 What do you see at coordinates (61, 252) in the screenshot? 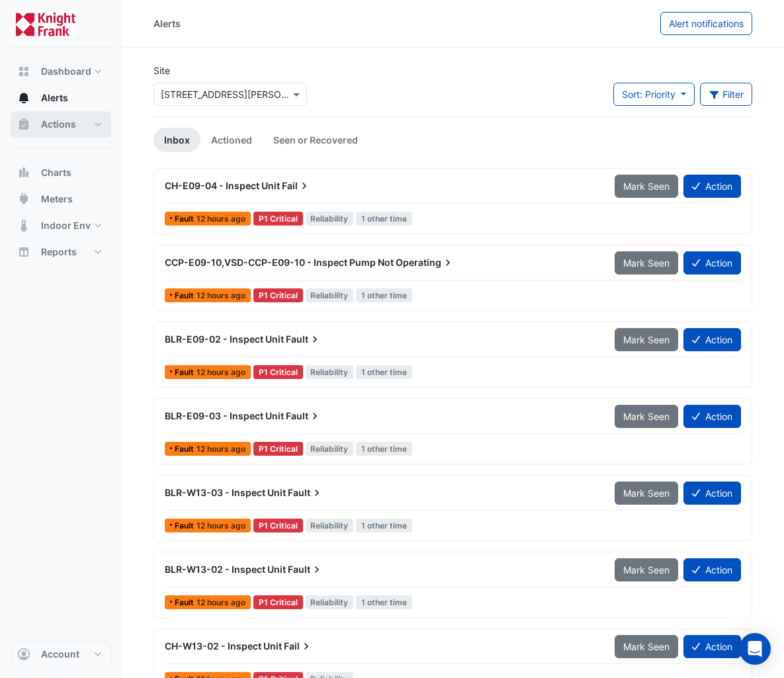
I see `button: Reports` at bounding box center [61, 252].